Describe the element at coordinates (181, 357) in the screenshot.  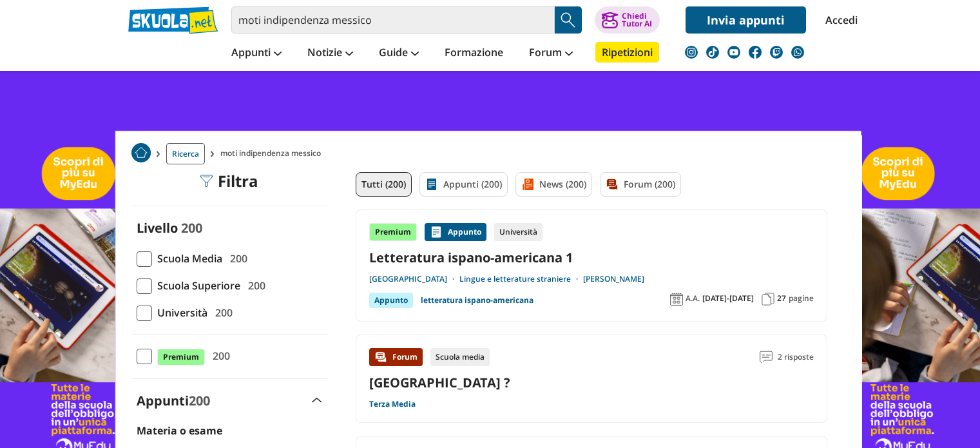
I see `span: Premium` at that location.